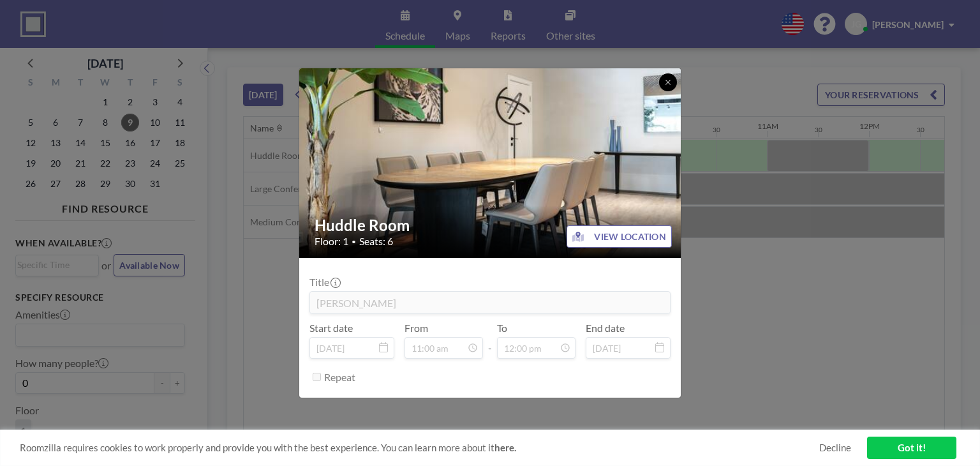 This screenshot has width=980, height=466. I want to click on span: Roomzilla requires cookies to work properly and provide you with the best experience. You can lea..., so click(419, 448).